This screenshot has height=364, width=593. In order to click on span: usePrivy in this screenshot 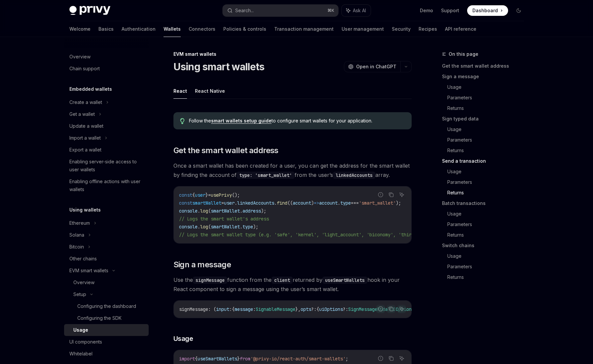, I will do `click(221, 195)`.